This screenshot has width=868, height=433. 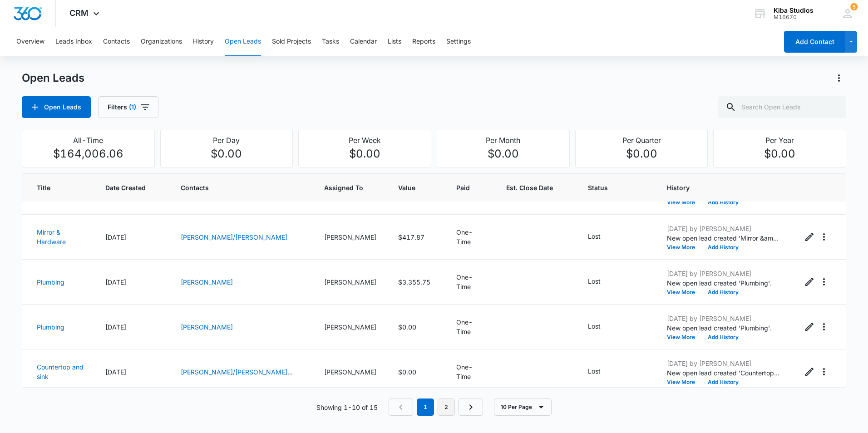 I want to click on p: Per Month, so click(x=503, y=140).